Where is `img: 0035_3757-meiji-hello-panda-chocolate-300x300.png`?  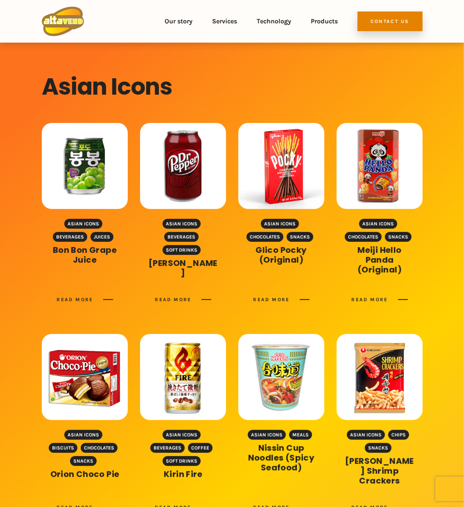 img: 0035_3757-meiji-hello-panda-chocolate-300x300.png is located at coordinates (380, 166).